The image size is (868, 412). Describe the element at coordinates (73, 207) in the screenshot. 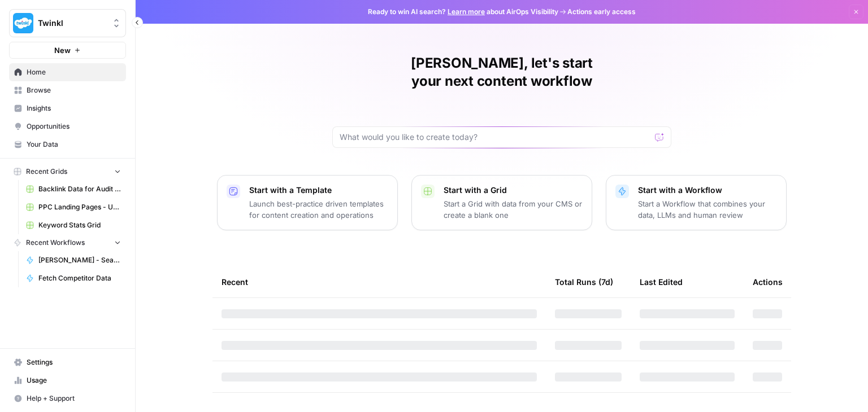

I see `a: PPC Landing Pages - US 10 09 25` at that location.